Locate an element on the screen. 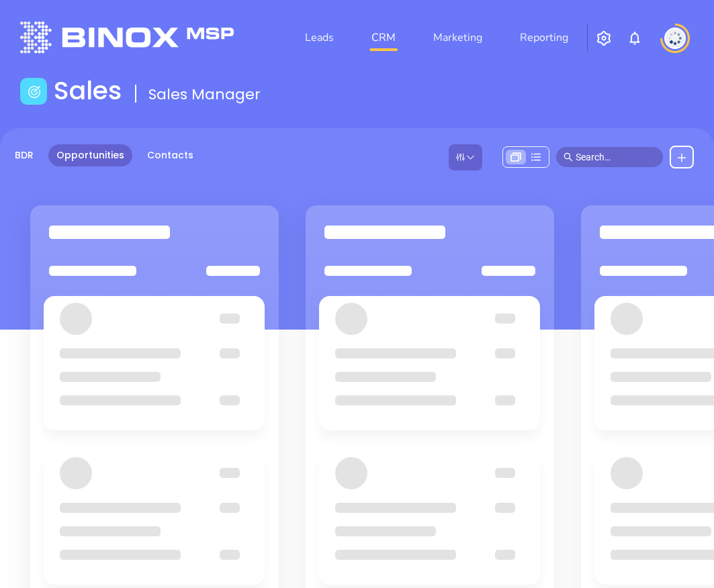 The image size is (714, 588). a: Leads is located at coordinates (319, 38).